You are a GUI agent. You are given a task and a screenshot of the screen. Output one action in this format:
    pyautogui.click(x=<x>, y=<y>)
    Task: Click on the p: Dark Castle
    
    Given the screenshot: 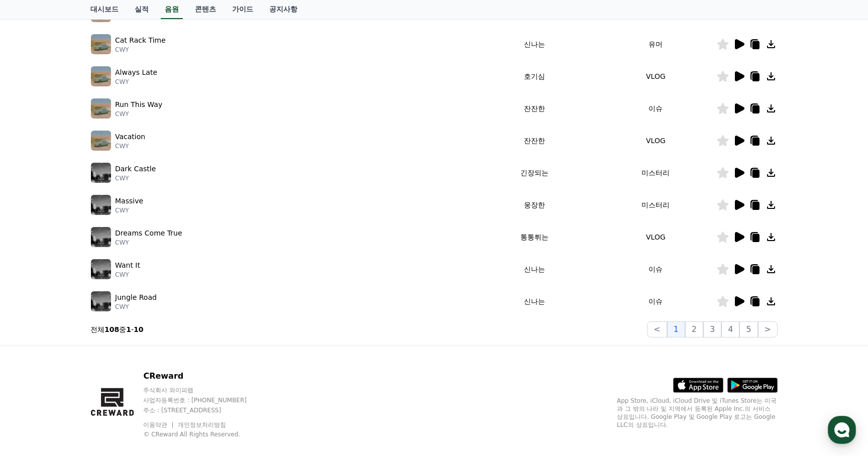 What is the action you would take?
    pyautogui.click(x=136, y=168)
    